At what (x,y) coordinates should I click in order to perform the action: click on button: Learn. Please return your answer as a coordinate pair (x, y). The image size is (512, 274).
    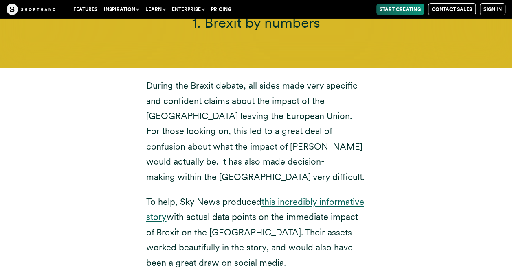
    Looking at the image, I should click on (155, 9).